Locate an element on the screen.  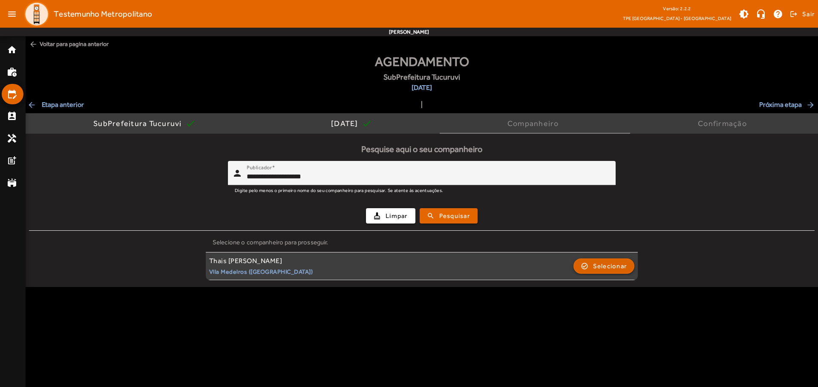
span: Pesquisar is located at coordinates (455, 216).